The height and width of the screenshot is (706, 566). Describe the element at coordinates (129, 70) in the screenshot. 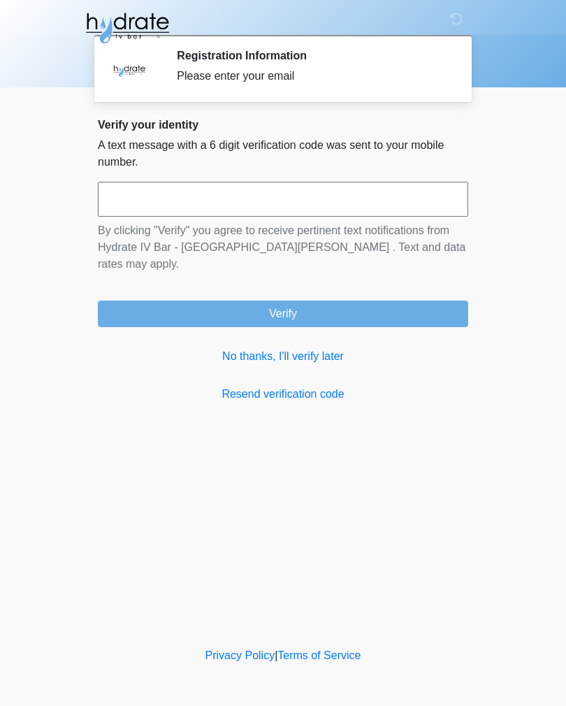

I see `img: Agent Avatar` at that location.